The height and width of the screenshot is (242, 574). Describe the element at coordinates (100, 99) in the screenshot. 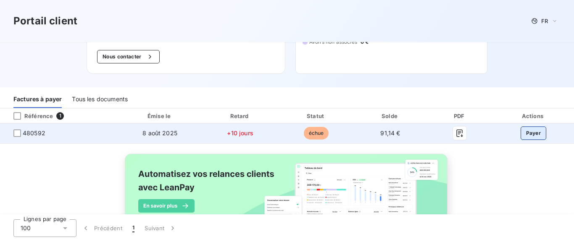

I see `div: Tous les documents` at that location.